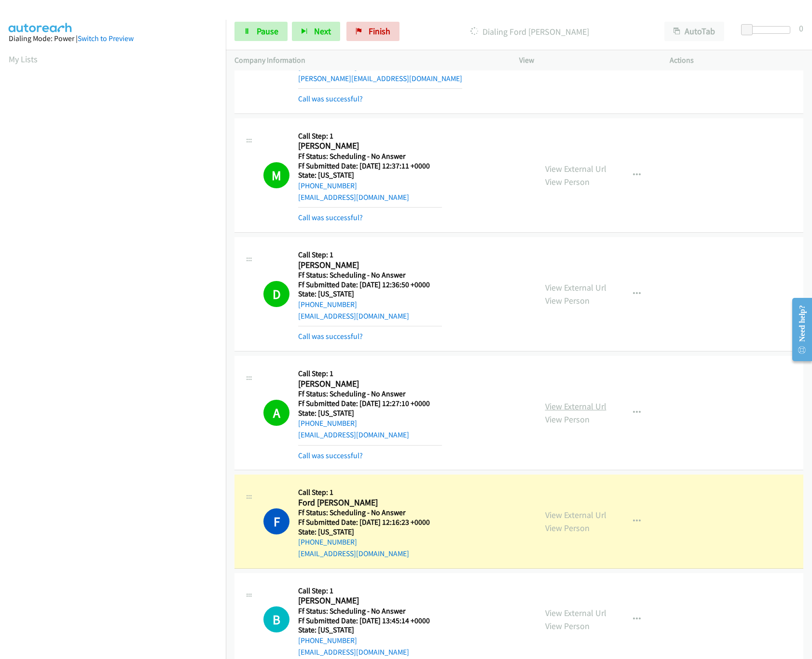  What do you see at coordinates (261, 31) in the screenshot?
I see `a: Pause` at bounding box center [261, 31].